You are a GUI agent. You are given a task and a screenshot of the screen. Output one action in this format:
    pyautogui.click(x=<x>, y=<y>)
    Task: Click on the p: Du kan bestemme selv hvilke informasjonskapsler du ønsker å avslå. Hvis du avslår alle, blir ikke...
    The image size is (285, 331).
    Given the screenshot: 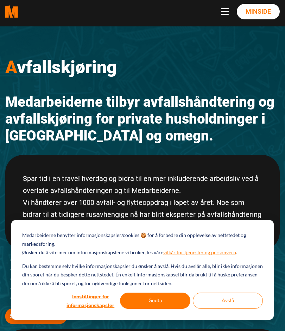 What is the action you would take?
    pyautogui.click(x=143, y=275)
    